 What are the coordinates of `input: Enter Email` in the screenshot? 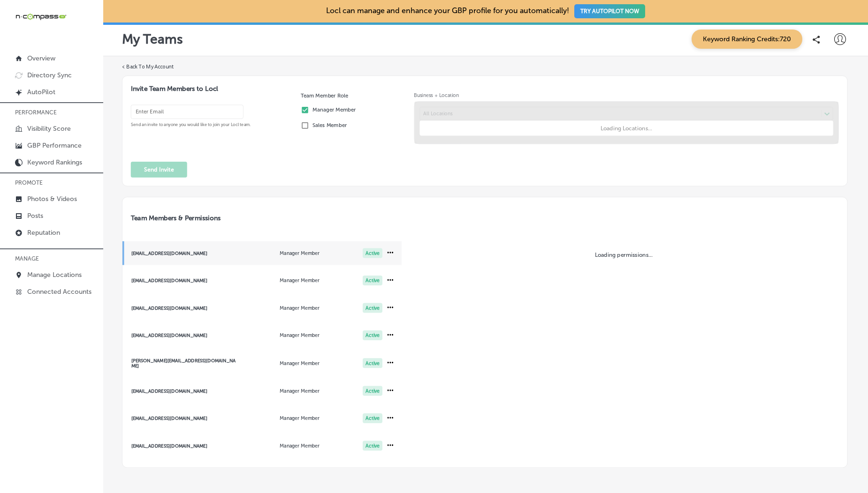 It's located at (187, 112).